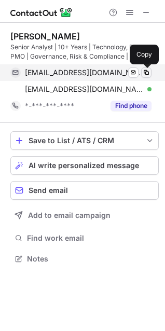 This screenshot has width=165, height=331. What do you see at coordinates (131, 106) in the screenshot?
I see `button: Reveal Button` at bounding box center [131, 106].